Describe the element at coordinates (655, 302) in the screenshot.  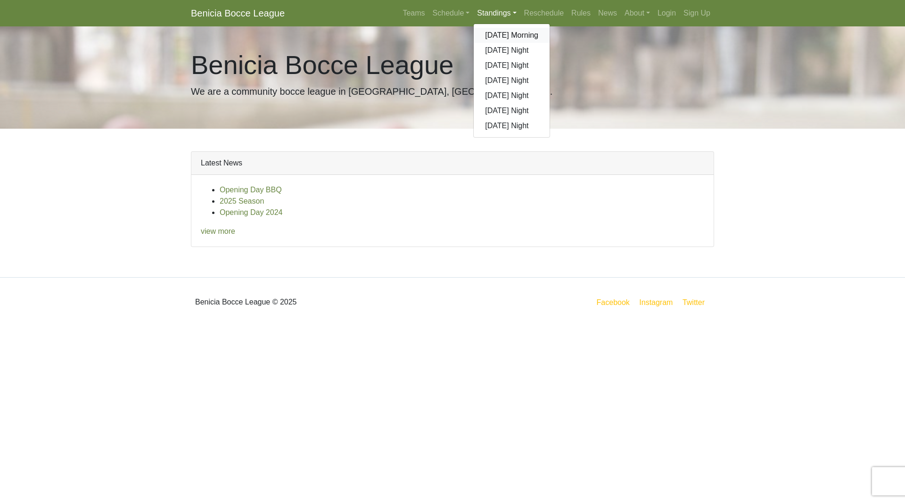
I see `a: Instagram` at that location.